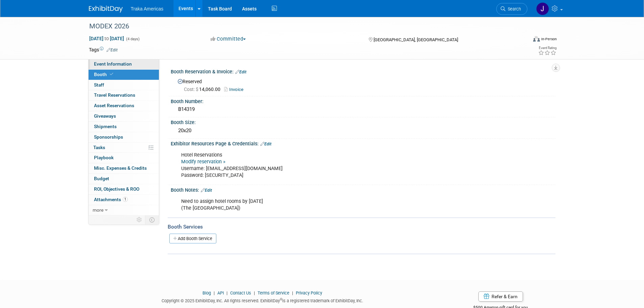  I want to click on div: Copyright © 2025 ExhibitDay, Inc. All rights reserved. ExhibitDay is a registered trademark of Ex..., so click(263, 300).